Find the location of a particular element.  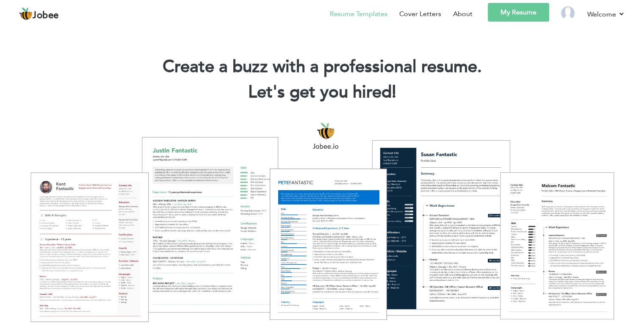

h1: Create a buzz with a professional resume. is located at coordinates (322, 67).